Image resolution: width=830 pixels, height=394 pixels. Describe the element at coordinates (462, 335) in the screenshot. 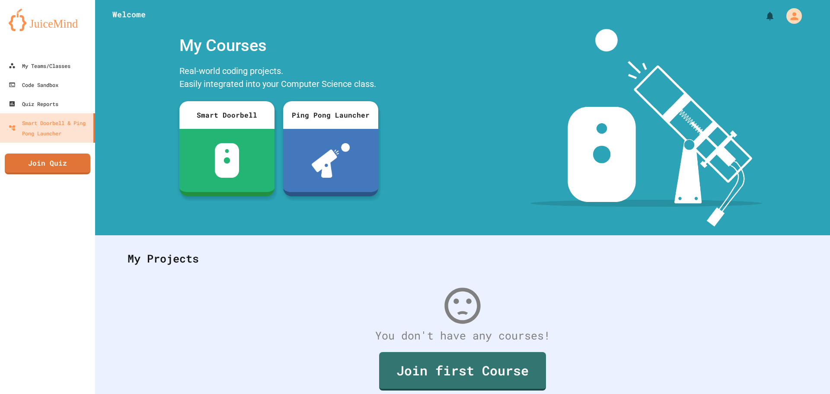

I see `div: You don't have any courses!` at that location.